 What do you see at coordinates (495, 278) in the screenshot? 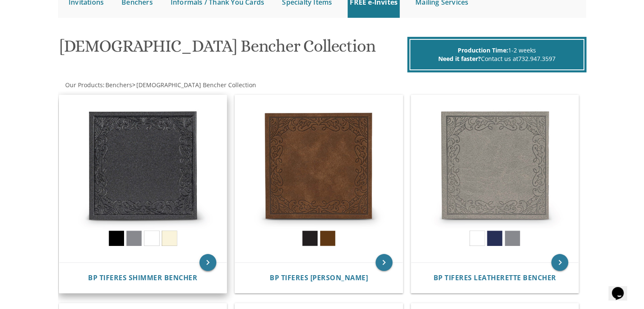
I see `a: BP Tiferes Leatherette Bencher` at bounding box center [495, 278].